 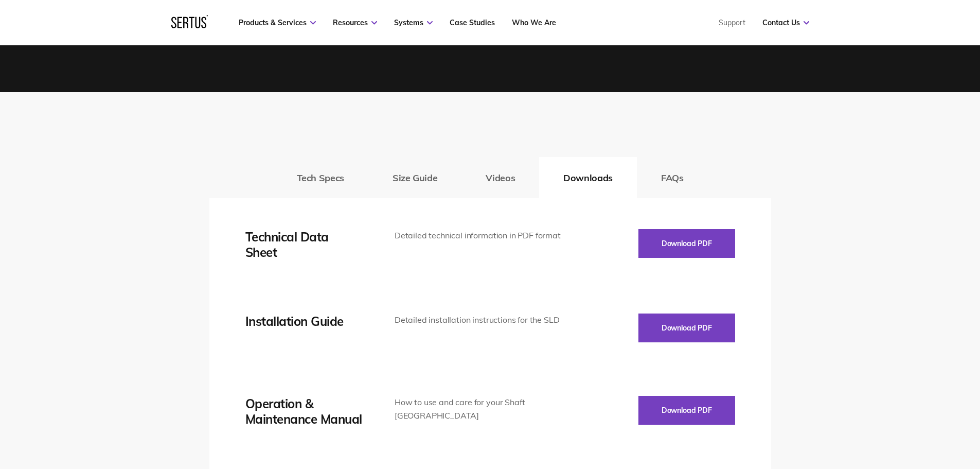 What do you see at coordinates (413, 23) in the screenshot?
I see `a: Systems` at bounding box center [413, 23].